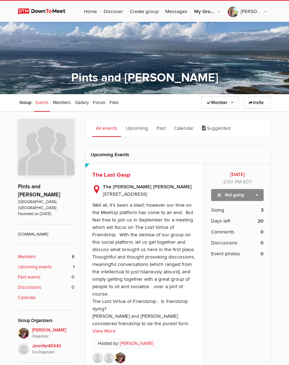 The width and height of the screenshot is (289, 365). What do you see at coordinates (111, 175) in the screenshot?
I see `span: The Last Gasp` at bounding box center [111, 175].